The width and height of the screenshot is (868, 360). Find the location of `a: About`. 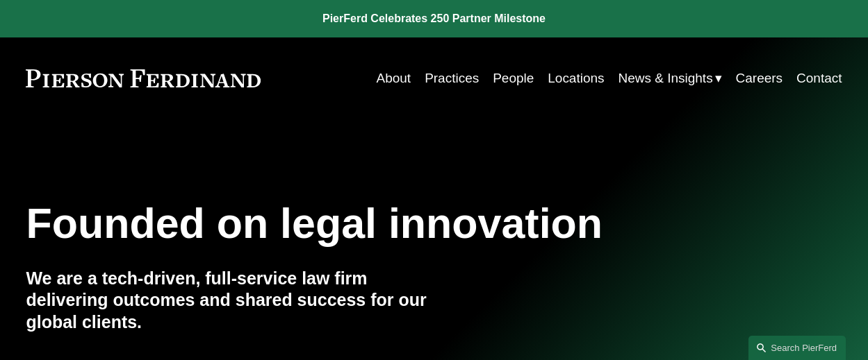

a: About is located at coordinates (394, 78).